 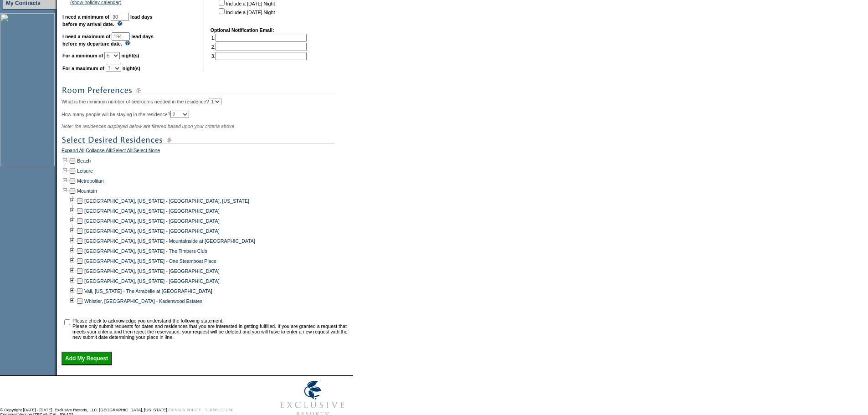 I want to click on b: I need a maximum of, so click(x=86, y=37).